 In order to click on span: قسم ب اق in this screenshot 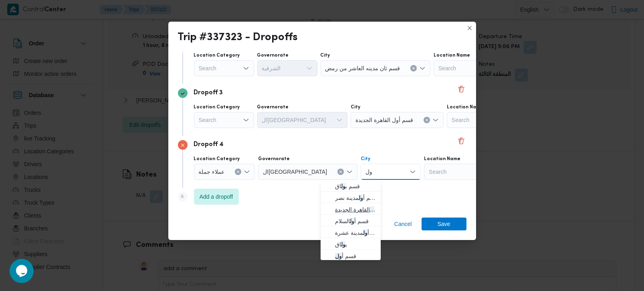, I will do `click(355, 186)`.